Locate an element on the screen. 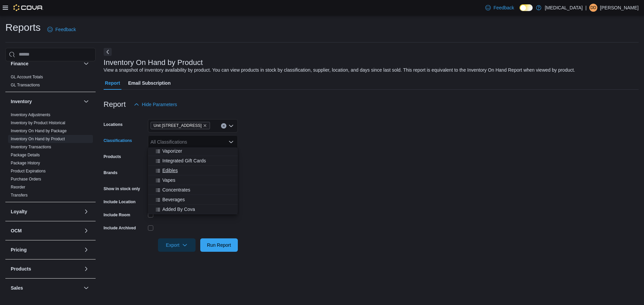 Image resolution: width=644 pixels, height=305 pixels. label: Brands is located at coordinates (110, 173).